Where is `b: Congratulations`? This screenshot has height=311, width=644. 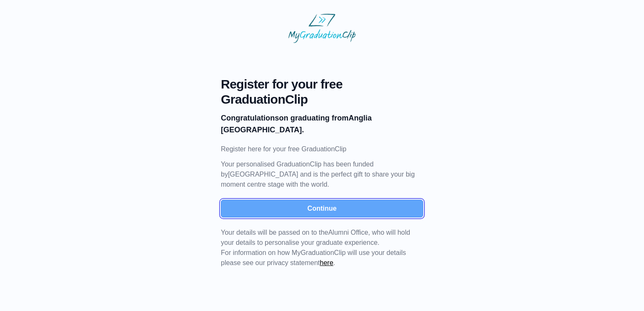
b: Congratulations is located at coordinates (250, 118).